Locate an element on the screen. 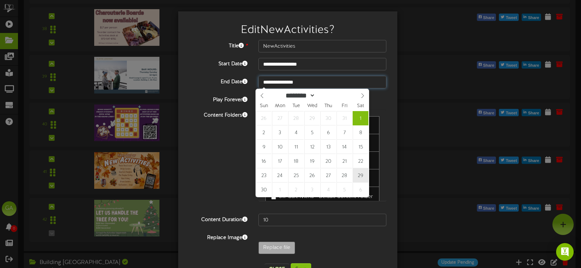 The height and width of the screenshot is (268, 581). span: Mon is located at coordinates (280, 106).